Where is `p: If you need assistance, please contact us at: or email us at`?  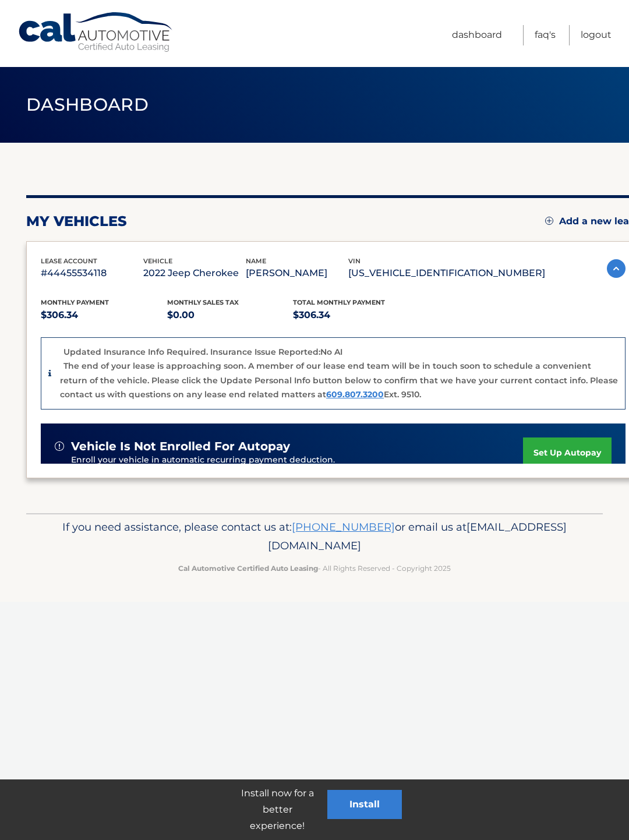 p: If you need assistance, please contact us at: or email us at is located at coordinates (314, 537).